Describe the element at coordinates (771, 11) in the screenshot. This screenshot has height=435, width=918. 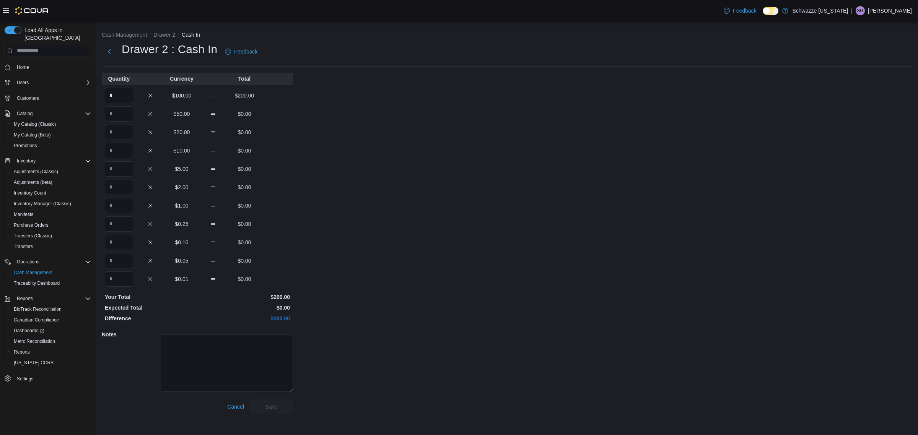
I see `input: Dark Mode` at that location.